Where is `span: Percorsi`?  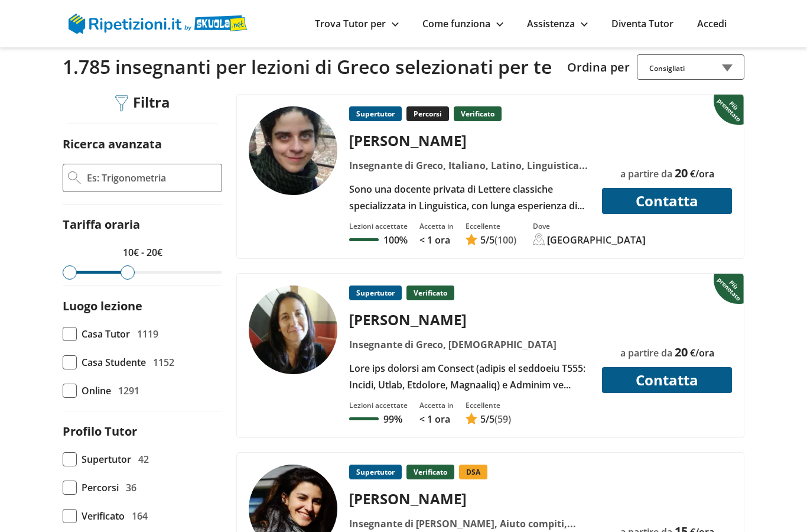
span: Percorsi is located at coordinates (100, 487).